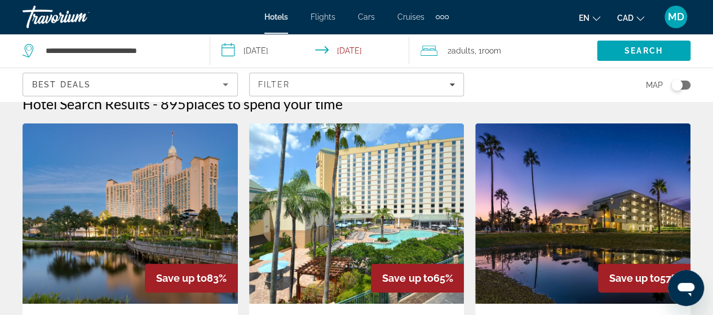 This screenshot has height=315, width=713. I want to click on button: Toggle map, so click(677, 85).